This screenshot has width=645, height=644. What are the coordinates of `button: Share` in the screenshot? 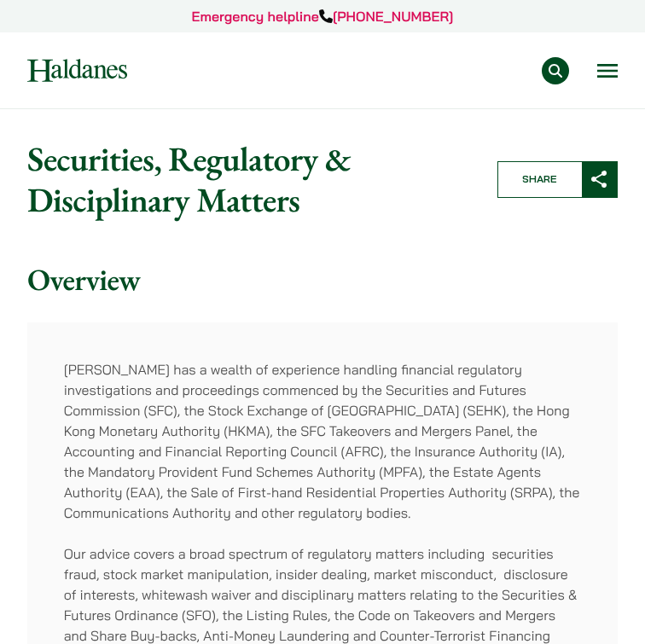 It's located at (557, 179).